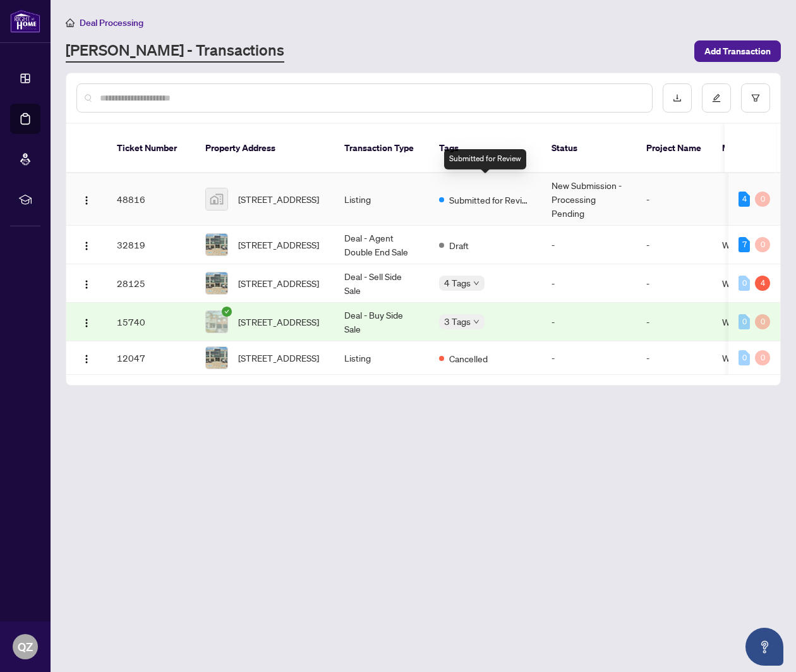  What do you see at coordinates (459, 245) in the screenshot?
I see `span: Draft` at bounding box center [459, 245].